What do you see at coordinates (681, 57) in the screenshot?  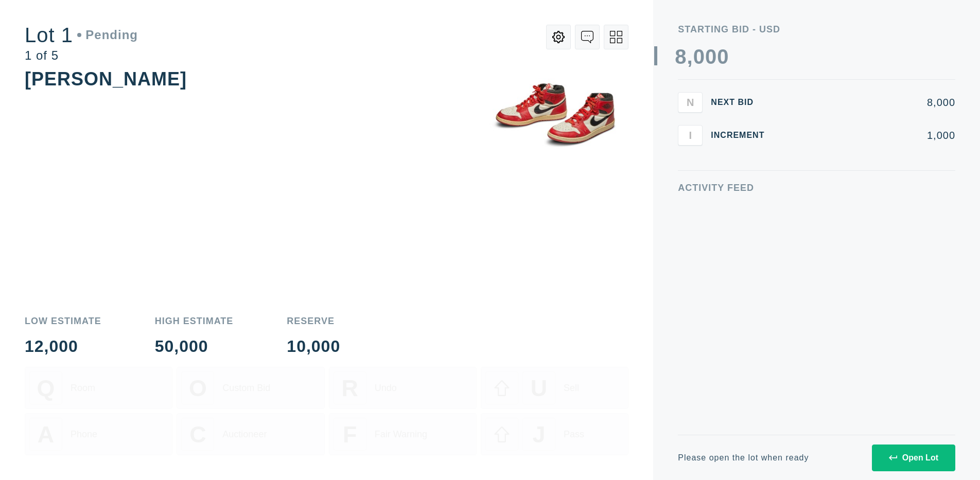 I see `div: 8` at bounding box center [681, 57].